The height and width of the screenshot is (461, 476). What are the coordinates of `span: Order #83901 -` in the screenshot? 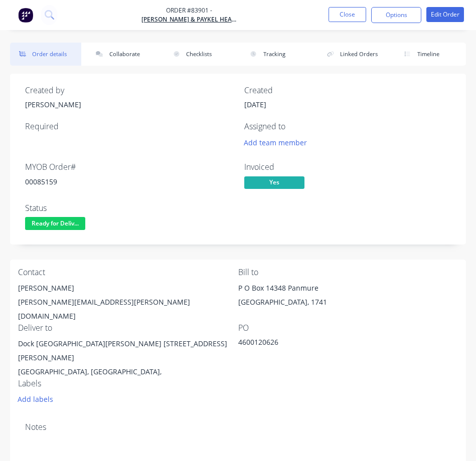 It's located at (189, 10).